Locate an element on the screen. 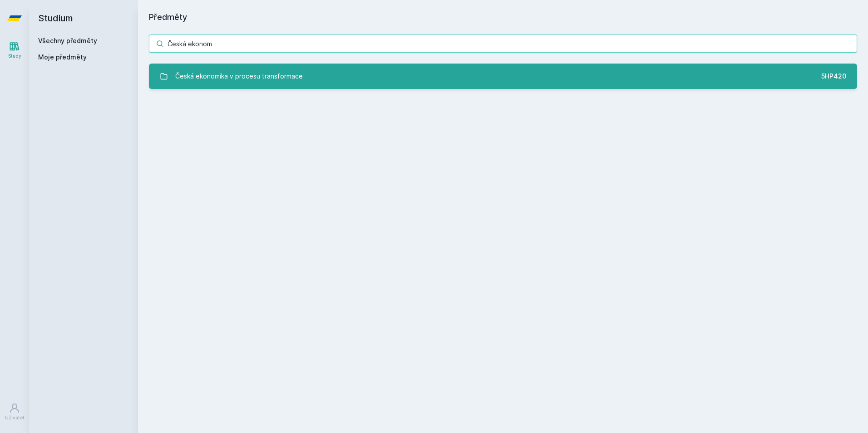  a: Uživatel is located at coordinates (15, 412).